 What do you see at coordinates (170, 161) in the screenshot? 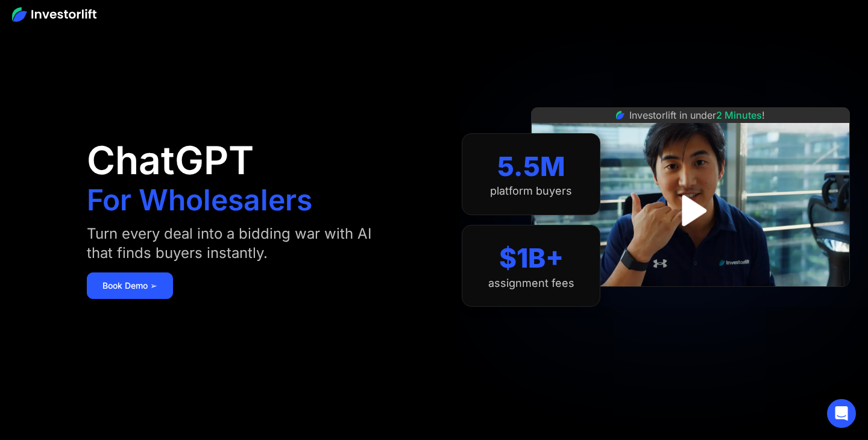
I see `h1: ChatGPT` at bounding box center [170, 161].